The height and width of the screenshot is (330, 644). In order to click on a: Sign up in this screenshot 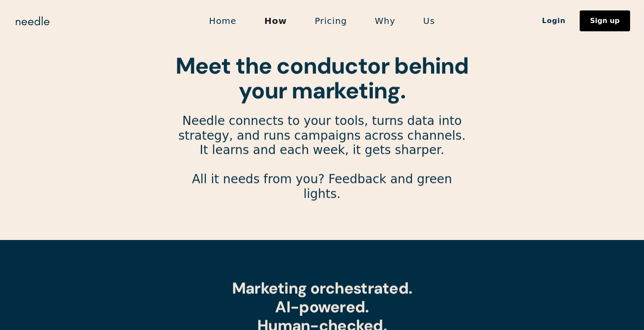, I will do `click(605, 21)`.